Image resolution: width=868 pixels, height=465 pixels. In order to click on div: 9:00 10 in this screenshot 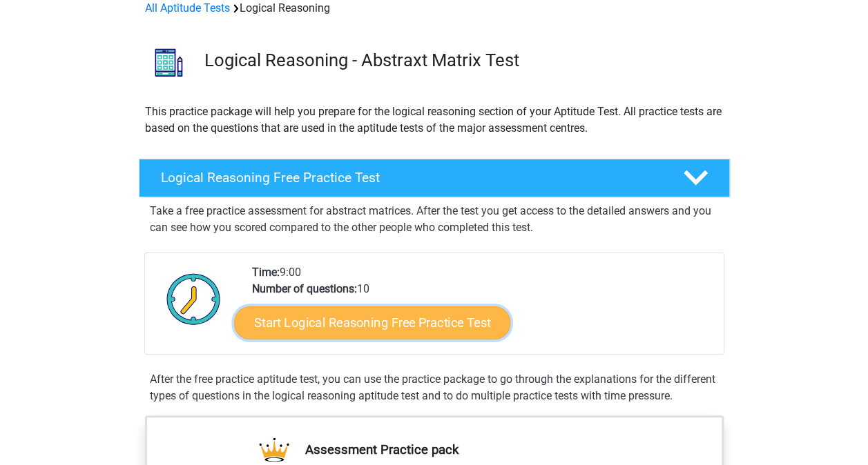, I will do `click(481, 309)`.